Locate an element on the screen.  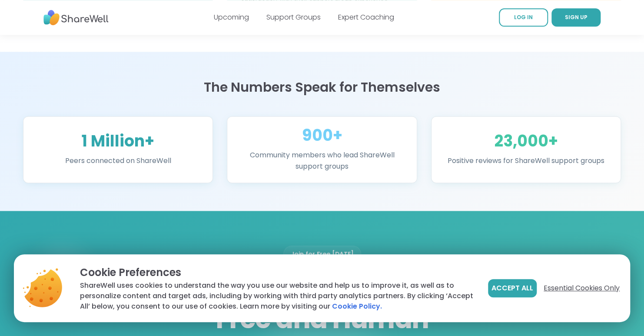
a: Expert Coaching is located at coordinates (366, 17).